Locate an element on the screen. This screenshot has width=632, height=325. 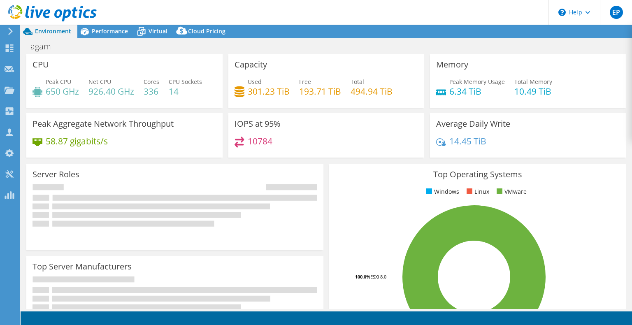
h4: 10784 is located at coordinates (260, 141).